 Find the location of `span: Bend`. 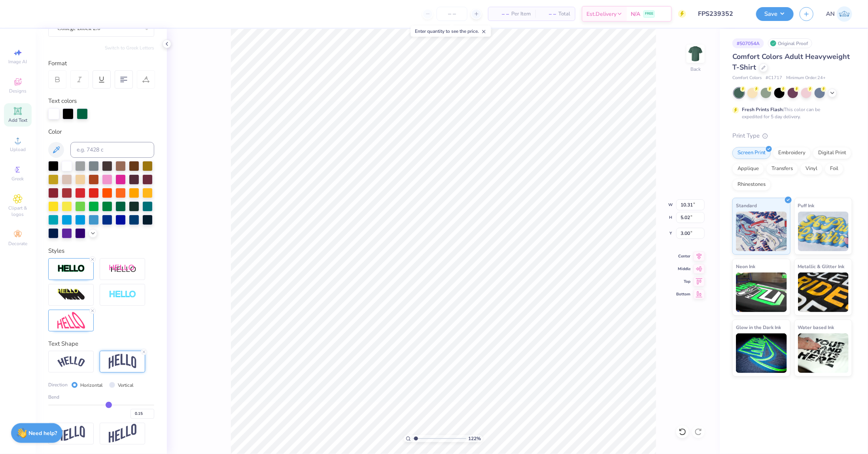

span: Bend is located at coordinates (53, 397).